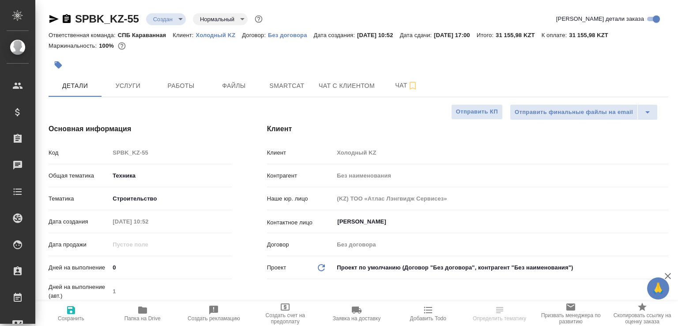  Describe the element at coordinates (145, 35) in the screenshot. I see `p: СПБ Караванная` at that location.